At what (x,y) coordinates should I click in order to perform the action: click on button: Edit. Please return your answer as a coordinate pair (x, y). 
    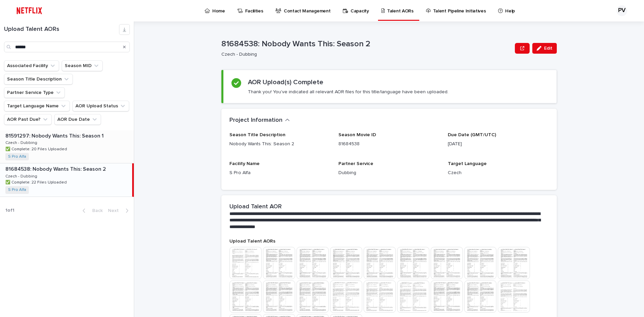
    Looking at the image, I should click on (545, 48).